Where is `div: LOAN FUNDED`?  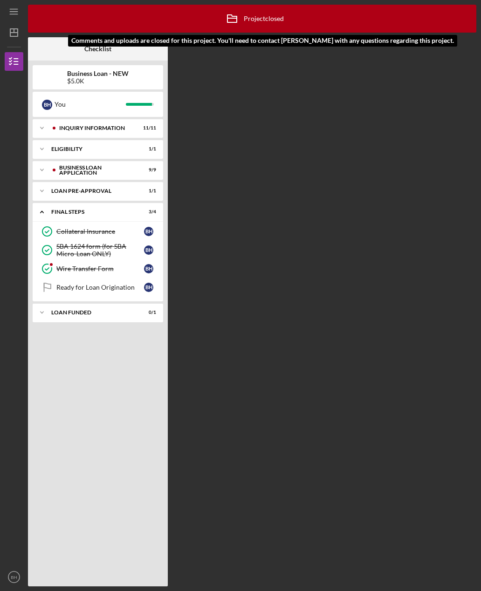
div: LOAN FUNDED is located at coordinates (92, 313).